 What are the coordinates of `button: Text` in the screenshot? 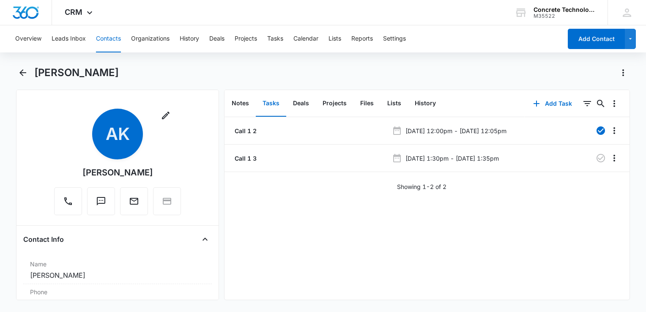 It's located at (101, 201).